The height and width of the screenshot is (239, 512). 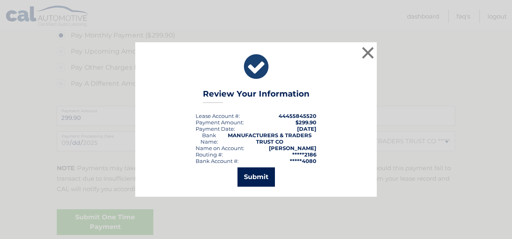 What do you see at coordinates (256, 96) in the screenshot?
I see `h3: Review Your Information` at bounding box center [256, 96].